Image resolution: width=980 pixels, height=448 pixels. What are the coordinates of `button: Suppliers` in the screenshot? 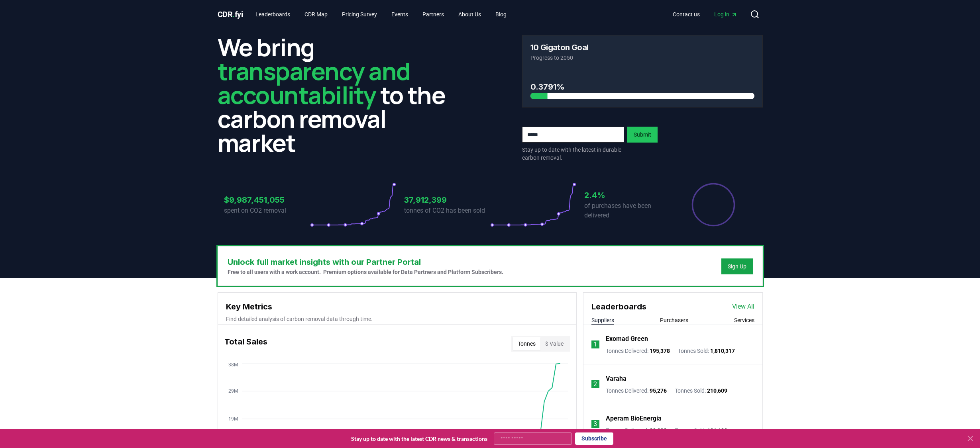 It's located at (602, 320).